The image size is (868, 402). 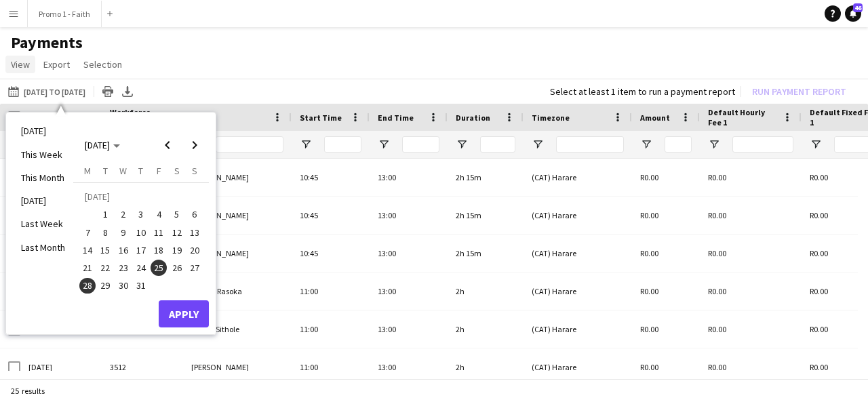 What do you see at coordinates (103, 65) in the screenshot?
I see `a: Selection` at bounding box center [103, 65].